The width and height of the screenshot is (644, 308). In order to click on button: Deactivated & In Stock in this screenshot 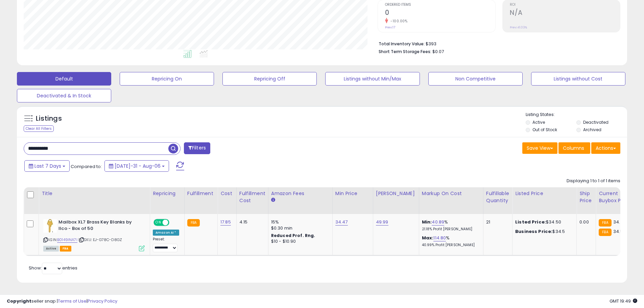, I will do `click(64, 95)`.